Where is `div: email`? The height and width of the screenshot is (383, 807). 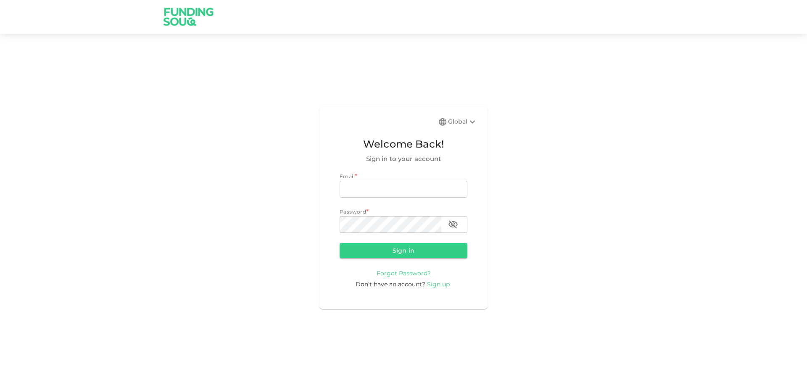 div: email is located at coordinates (404, 189).